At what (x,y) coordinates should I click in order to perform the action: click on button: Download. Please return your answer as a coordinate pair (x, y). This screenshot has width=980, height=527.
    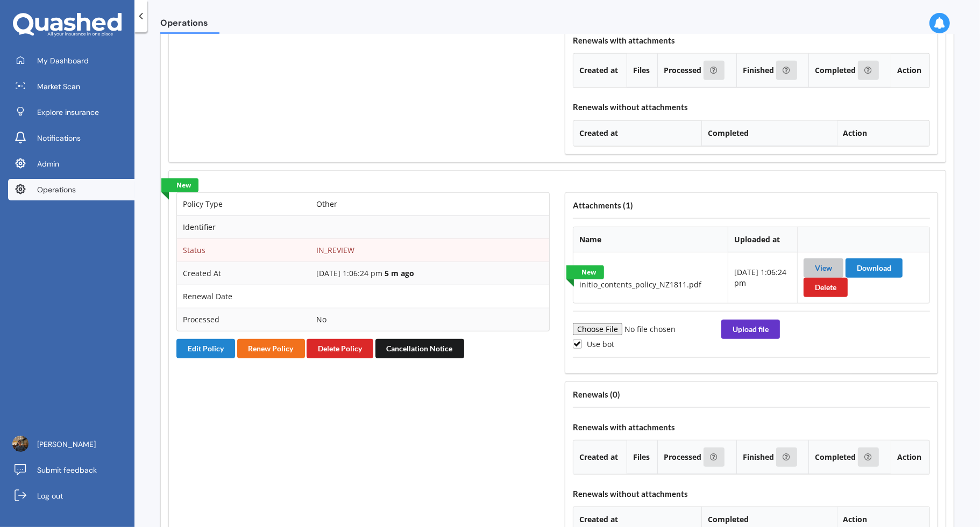
    Looking at the image, I should click on (874, 268).